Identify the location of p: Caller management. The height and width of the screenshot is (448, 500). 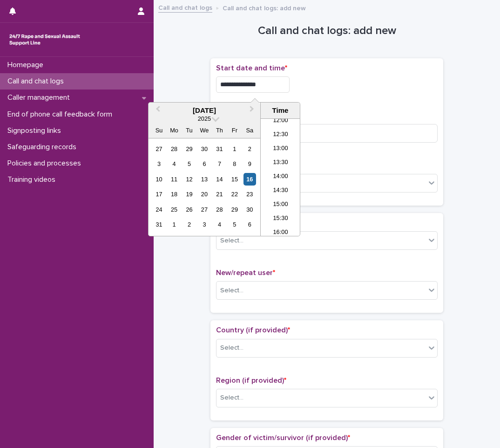
(41, 97).